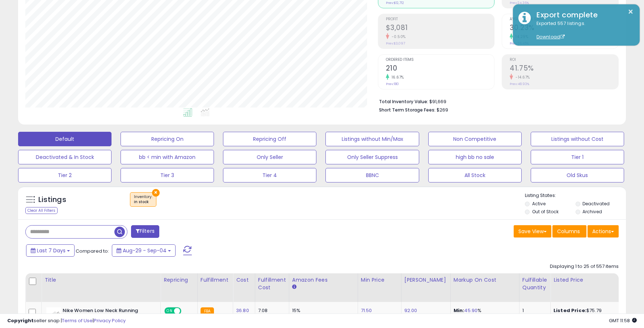  Describe the element at coordinates (144, 251) in the screenshot. I see `button: Aug-29 - Sep-04` at that location.